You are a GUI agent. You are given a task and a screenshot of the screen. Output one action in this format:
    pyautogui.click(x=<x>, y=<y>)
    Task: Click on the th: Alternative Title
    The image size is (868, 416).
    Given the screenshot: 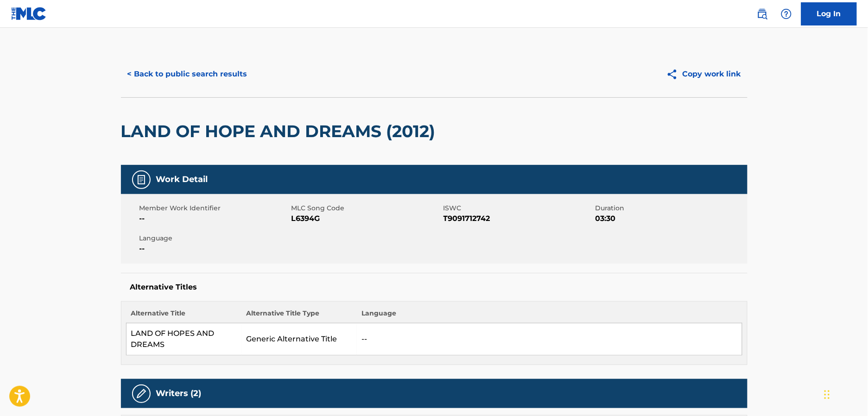 What is the action you would take?
    pyautogui.click(x=183, y=316)
    